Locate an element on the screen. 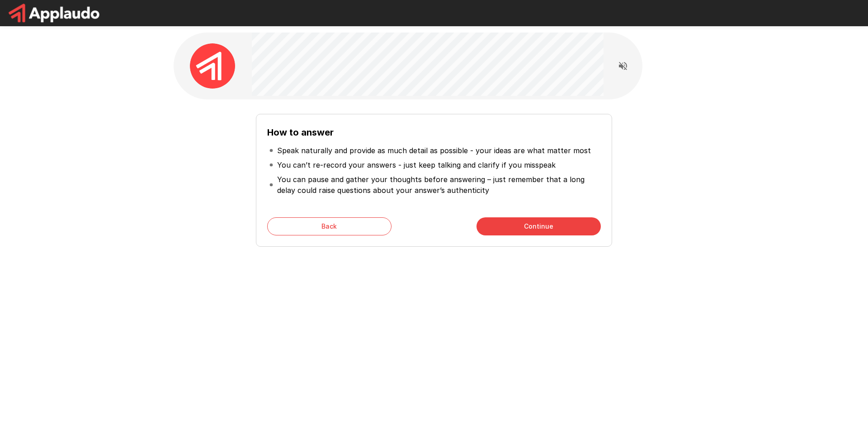 The height and width of the screenshot is (427, 868). b: How to answer is located at coordinates (300, 133).